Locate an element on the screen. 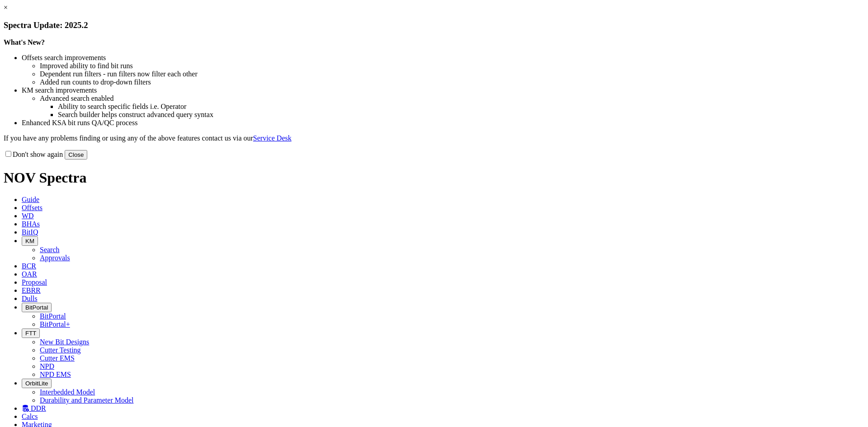  span: Offsets is located at coordinates (32, 207).